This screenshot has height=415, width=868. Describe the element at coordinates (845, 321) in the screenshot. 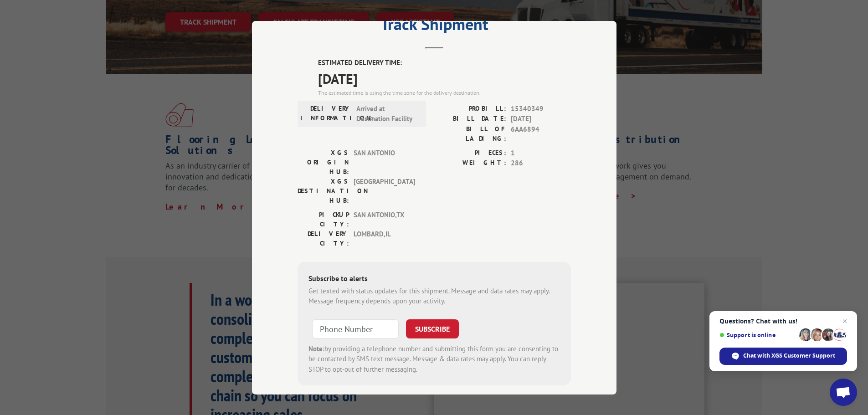

I see `span: Close chat` at that location.